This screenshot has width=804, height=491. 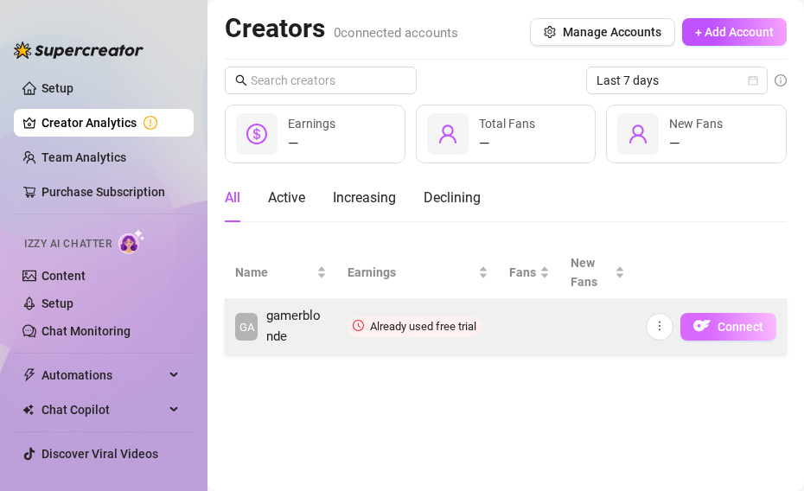 What do you see at coordinates (274, 272) in the screenshot?
I see `span: Name` at bounding box center [274, 272].